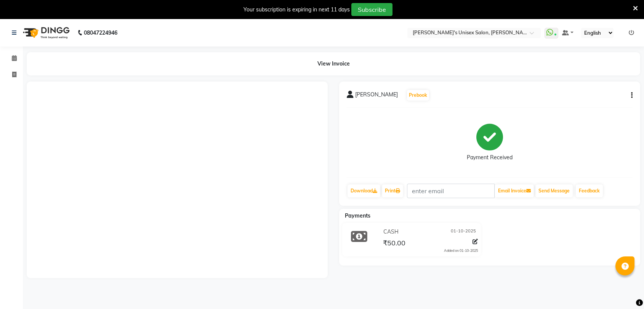  What do you see at coordinates (464, 232) in the screenshot?
I see `span: 01-10-2025` at bounding box center [464, 232].